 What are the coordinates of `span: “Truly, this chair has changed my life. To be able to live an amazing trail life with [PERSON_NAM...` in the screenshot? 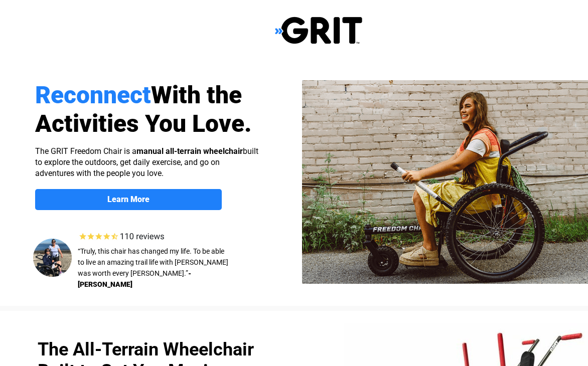 It's located at (153, 262).